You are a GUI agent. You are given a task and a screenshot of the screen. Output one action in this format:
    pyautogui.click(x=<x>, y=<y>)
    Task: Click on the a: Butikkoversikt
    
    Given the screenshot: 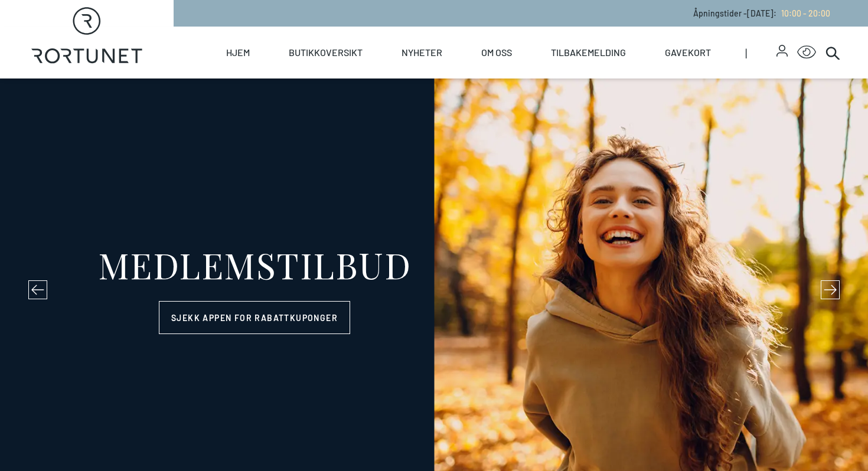 What is the action you would take?
    pyautogui.click(x=326, y=53)
    